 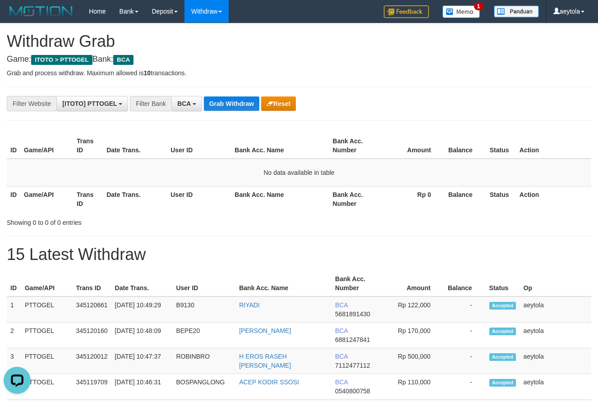 What do you see at coordinates (299, 60) in the screenshot?
I see `h4: Game: Bank:` at bounding box center [299, 60].